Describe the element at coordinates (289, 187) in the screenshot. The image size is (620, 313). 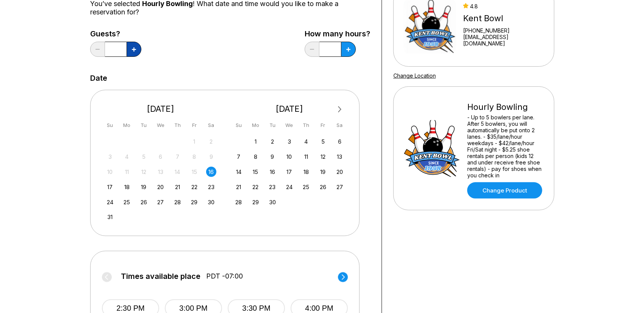
I see `div: Choose Wednesday, September 24th, 2025` at that location.